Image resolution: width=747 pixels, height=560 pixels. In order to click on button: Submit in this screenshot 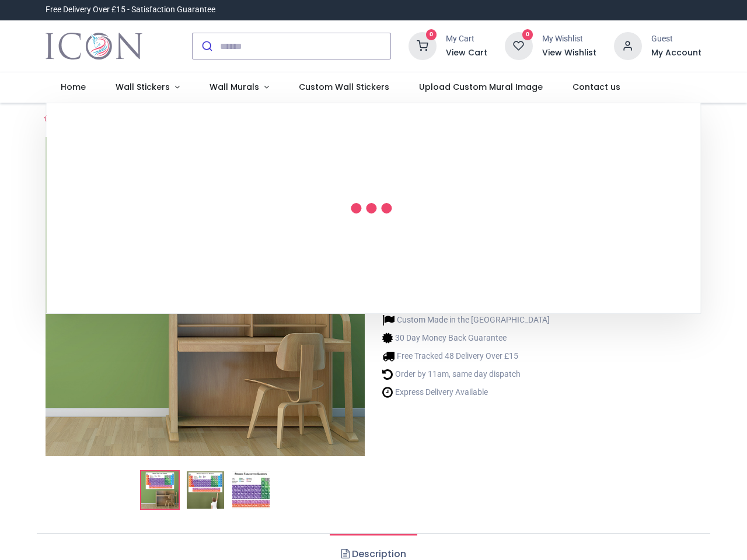, I will do `click(206, 46)`.